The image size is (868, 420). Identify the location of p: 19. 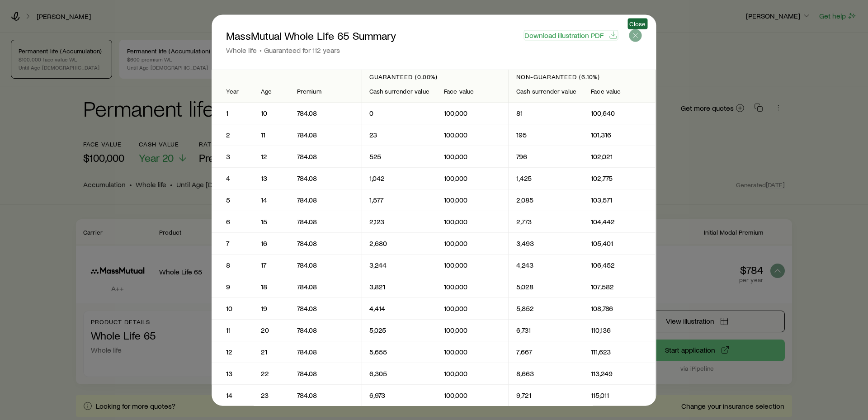
(272, 308).